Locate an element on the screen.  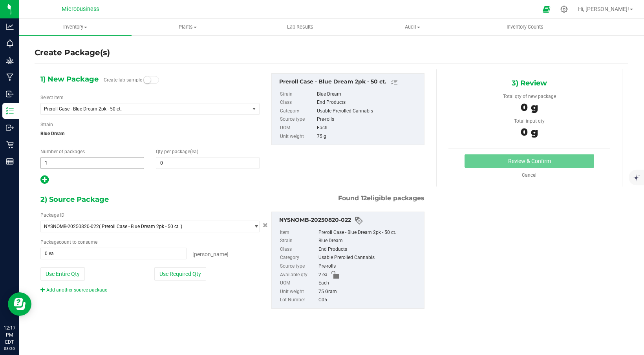
div: C05 is located at coordinates (369, 300).